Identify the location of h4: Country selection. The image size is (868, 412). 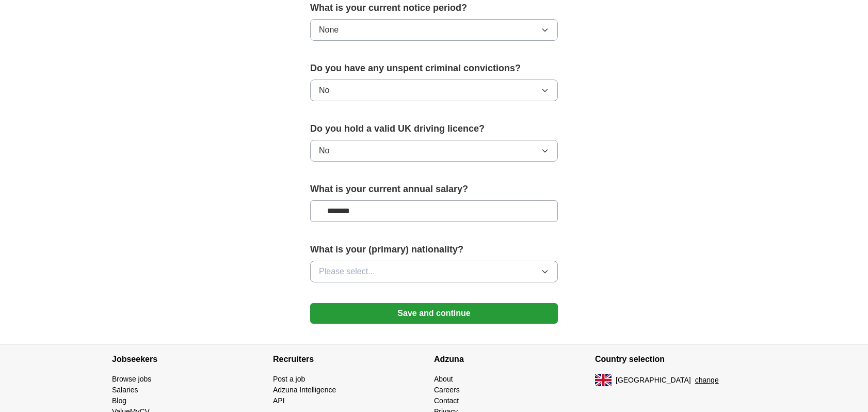
(676, 359).